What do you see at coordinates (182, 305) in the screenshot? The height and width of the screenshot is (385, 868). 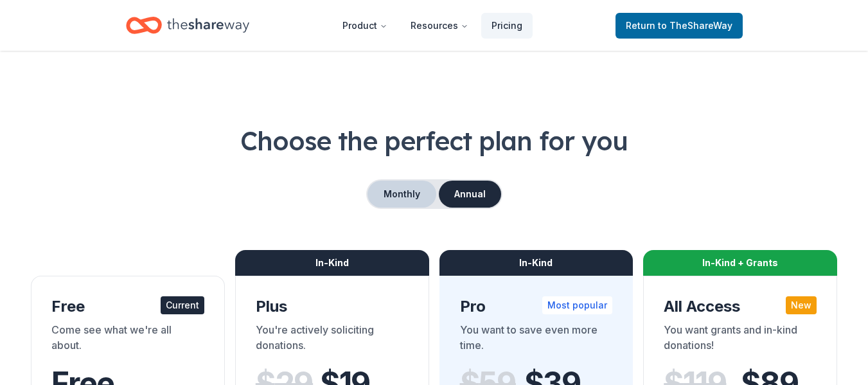 I see `div: Current` at bounding box center [182, 305].